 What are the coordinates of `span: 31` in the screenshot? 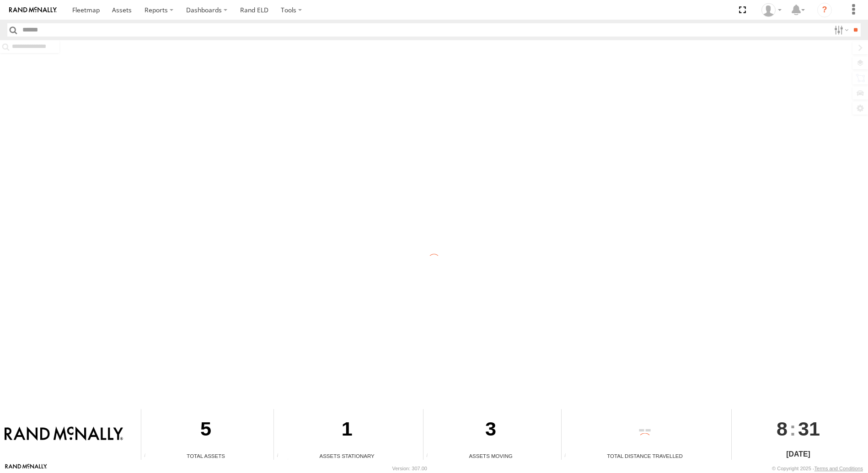 It's located at (809, 429).